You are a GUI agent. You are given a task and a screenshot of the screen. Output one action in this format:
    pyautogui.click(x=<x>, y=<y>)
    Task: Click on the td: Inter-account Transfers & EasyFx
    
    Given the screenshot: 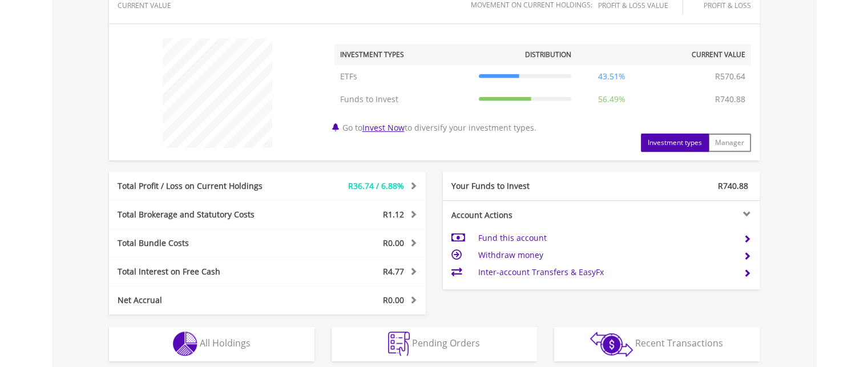 What is the action you would take?
    pyautogui.click(x=605, y=272)
    